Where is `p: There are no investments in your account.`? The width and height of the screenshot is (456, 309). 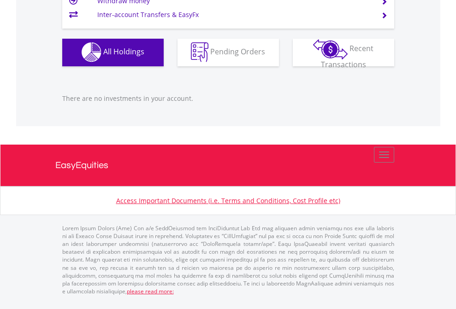
p: There are no investments in your account. is located at coordinates (228, 99).